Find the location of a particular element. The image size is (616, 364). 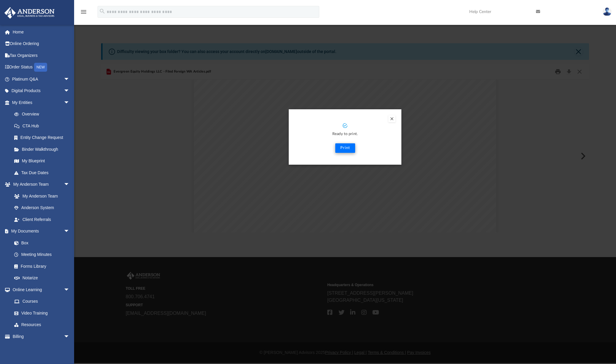

a: Forms Library is located at coordinates (40, 267).